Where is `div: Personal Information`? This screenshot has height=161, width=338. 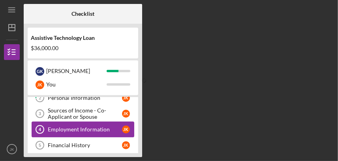 div: Personal Information is located at coordinates (85, 98).